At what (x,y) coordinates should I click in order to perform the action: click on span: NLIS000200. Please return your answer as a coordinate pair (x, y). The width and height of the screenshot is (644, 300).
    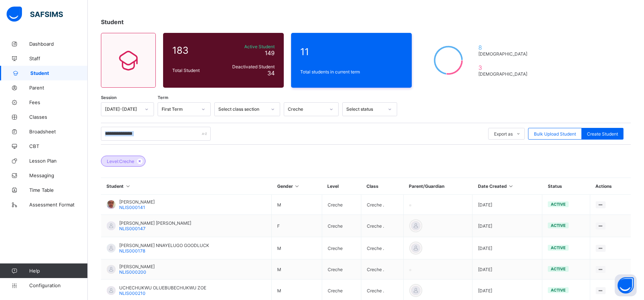
    Looking at the image, I should click on (133, 272).